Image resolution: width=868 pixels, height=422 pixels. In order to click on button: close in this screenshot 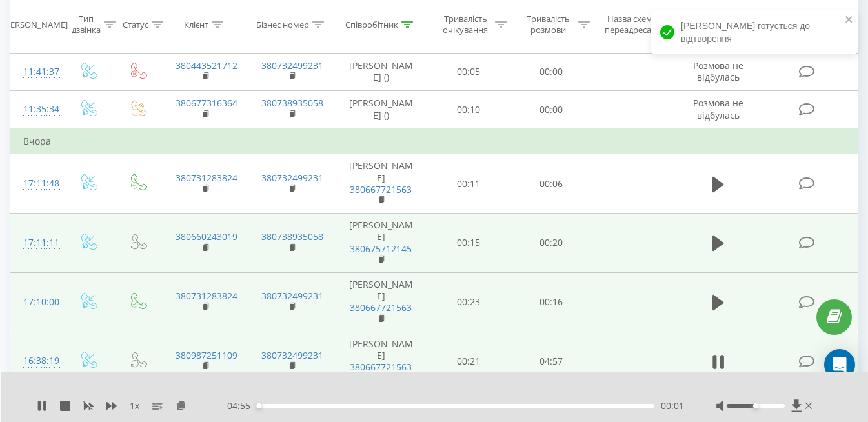, I will do `click(849, 20)`.